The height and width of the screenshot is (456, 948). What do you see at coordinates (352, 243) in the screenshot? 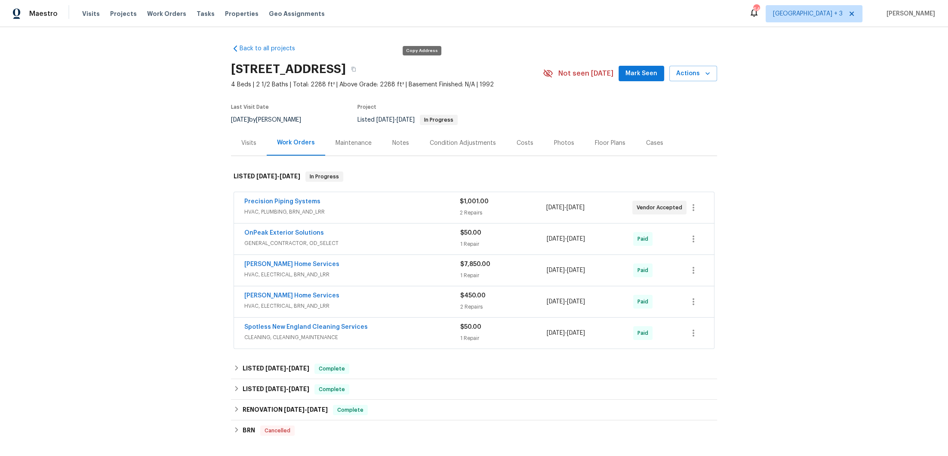
I see `span: GENERAL_CONTRACTOR, OD_SELECT` at bounding box center [352, 243].